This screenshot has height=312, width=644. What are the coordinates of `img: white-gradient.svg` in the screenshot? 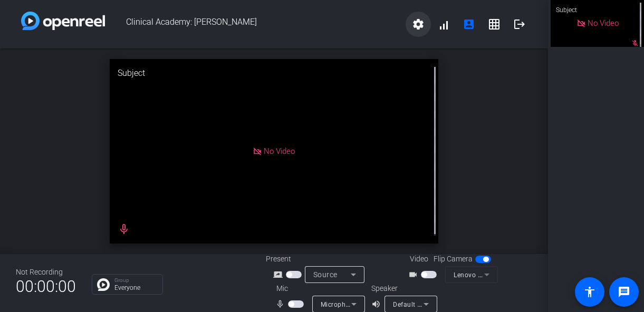 It's located at (63, 21).